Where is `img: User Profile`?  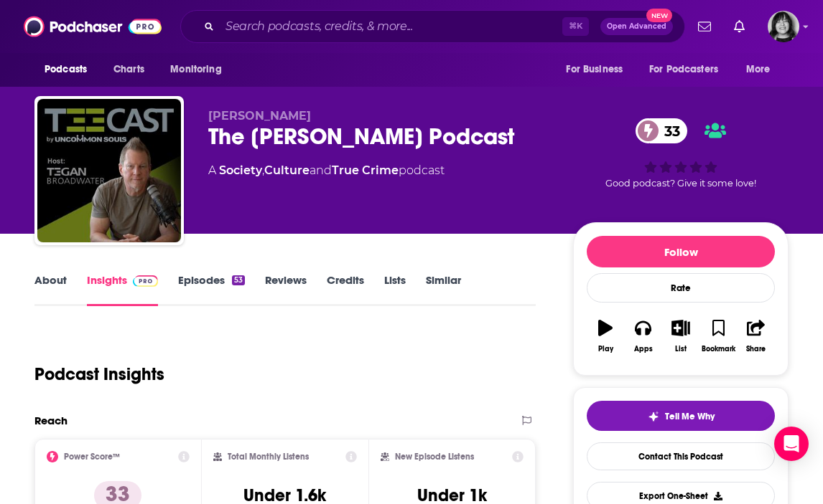
img: User Profile is located at coordinates (784, 26).